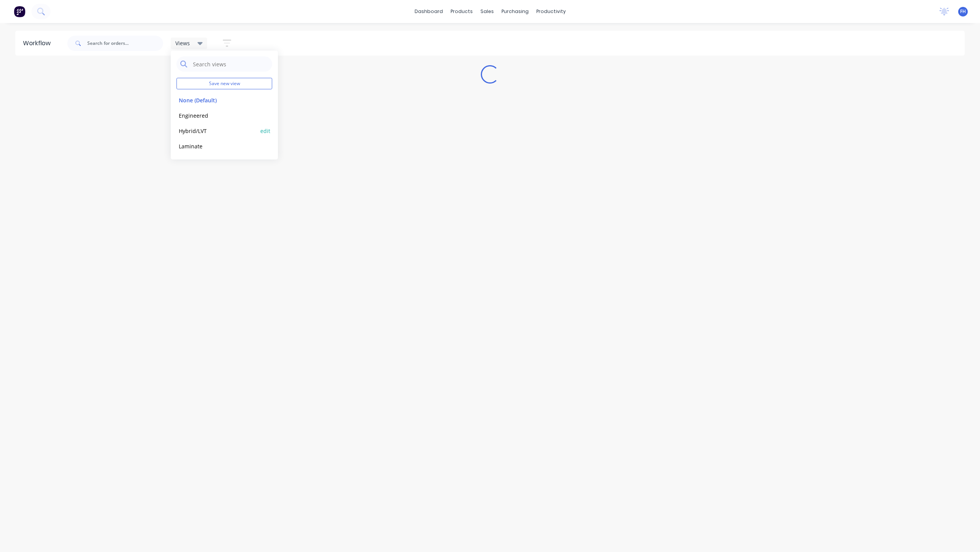 This screenshot has width=980, height=552. I want to click on button: Laminate, so click(217, 146).